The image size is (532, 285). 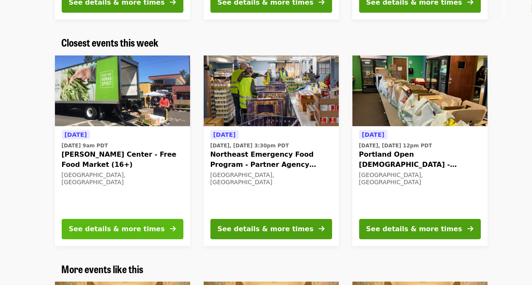 I want to click on span: More events like this, so click(x=103, y=268).